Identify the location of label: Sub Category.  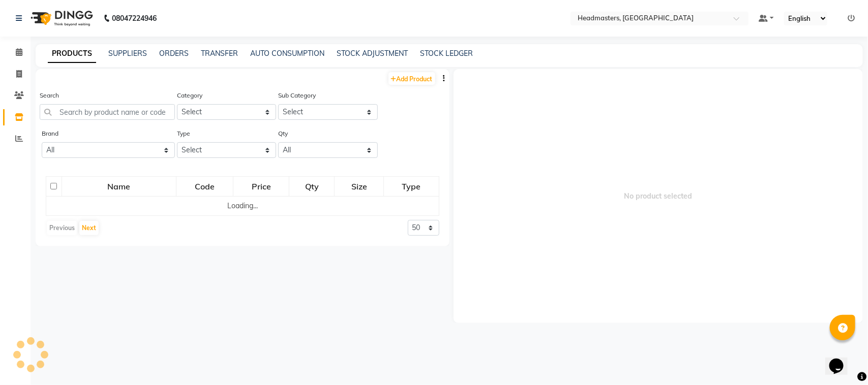
(297, 96).